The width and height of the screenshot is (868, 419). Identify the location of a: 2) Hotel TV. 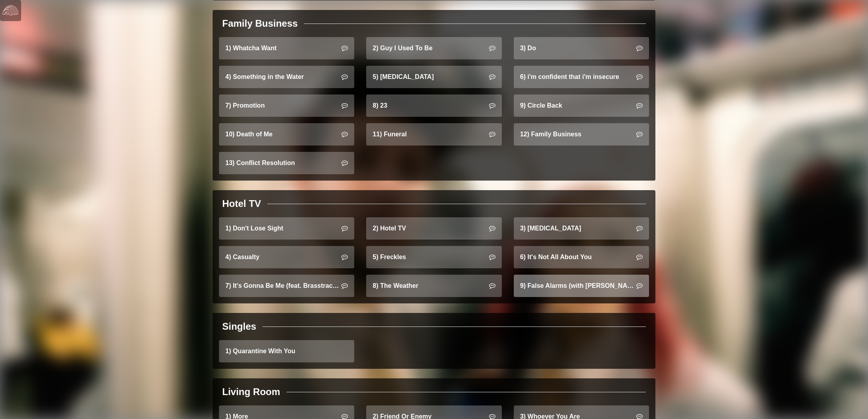
(433, 228).